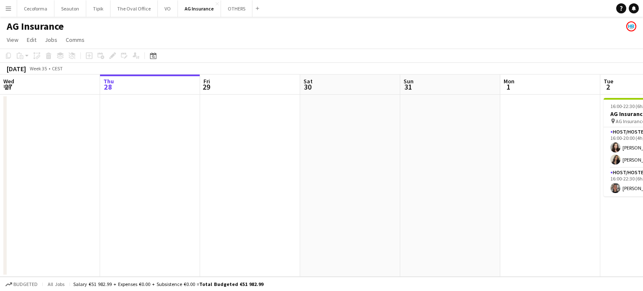 The width and height of the screenshot is (643, 291). Describe the element at coordinates (508, 87) in the screenshot. I see `span: 1` at that location.